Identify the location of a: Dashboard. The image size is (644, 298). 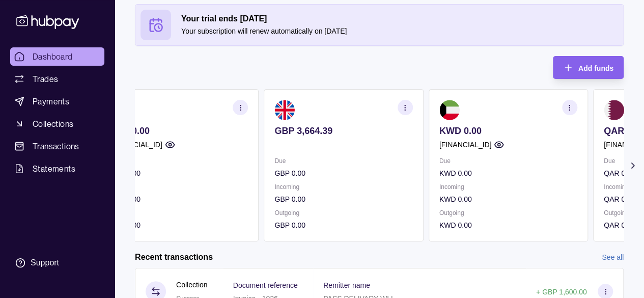
(57, 57).